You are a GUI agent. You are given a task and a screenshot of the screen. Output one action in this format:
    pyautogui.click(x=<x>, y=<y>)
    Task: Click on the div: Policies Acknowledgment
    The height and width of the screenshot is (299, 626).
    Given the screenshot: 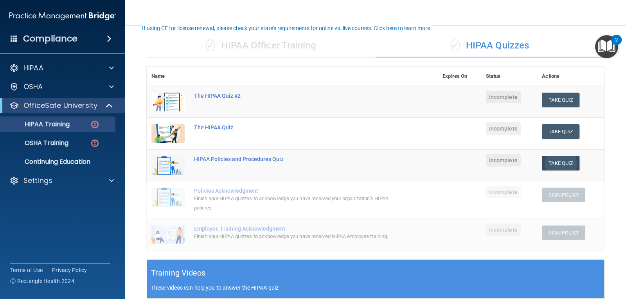 What is the action you would take?
    pyautogui.click(x=296, y=191)
    